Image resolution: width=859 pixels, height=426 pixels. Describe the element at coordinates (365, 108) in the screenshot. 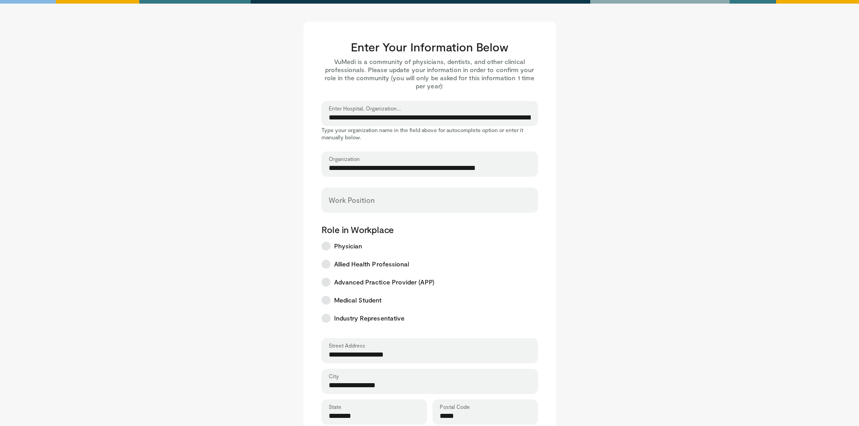

I see `label: Enter Hospital, Organization...` at that location.